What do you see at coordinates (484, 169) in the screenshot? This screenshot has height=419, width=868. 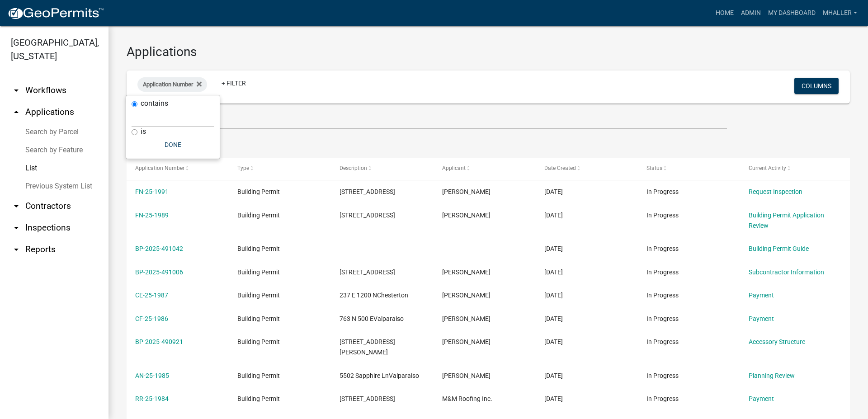 I see `datatable-header-cell: Applicant` at bounding box center [484, 169].